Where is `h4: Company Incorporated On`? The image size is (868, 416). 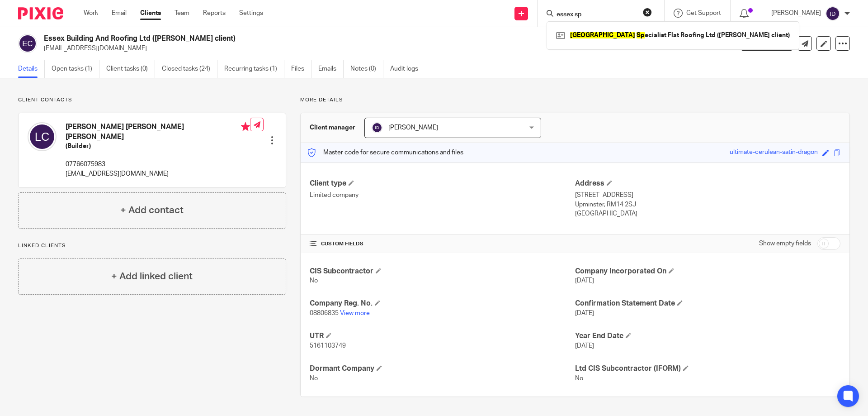
h4: Company Incorporated On is located at coordinates (707, 271).